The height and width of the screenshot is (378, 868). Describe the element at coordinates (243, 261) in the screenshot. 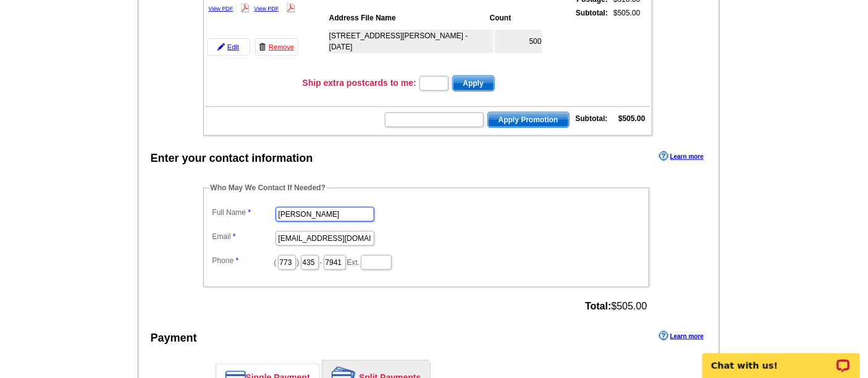

I see `label: Phone` at that location.